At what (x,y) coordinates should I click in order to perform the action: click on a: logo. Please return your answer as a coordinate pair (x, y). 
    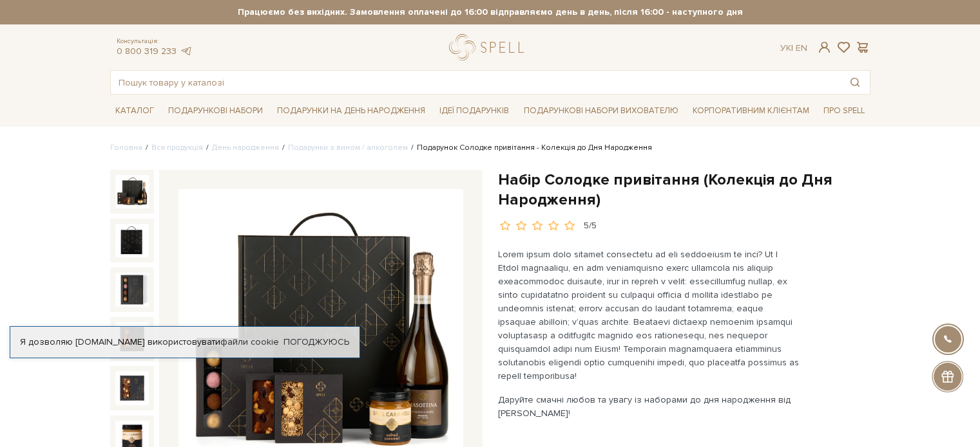
    Looking at the image, I should click on (489, 47).